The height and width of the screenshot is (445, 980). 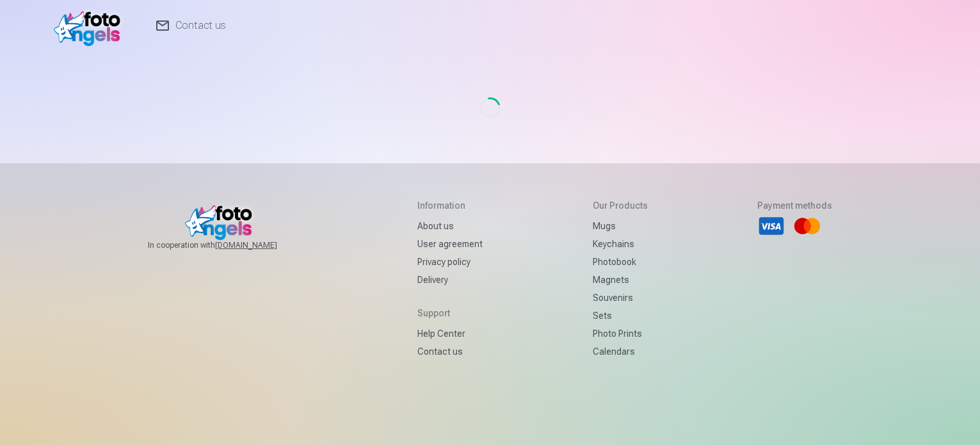 What do you see at coordinates (450, 333) in the screenshot?
I see `a: Help Center` at bounding box center [450, 333].